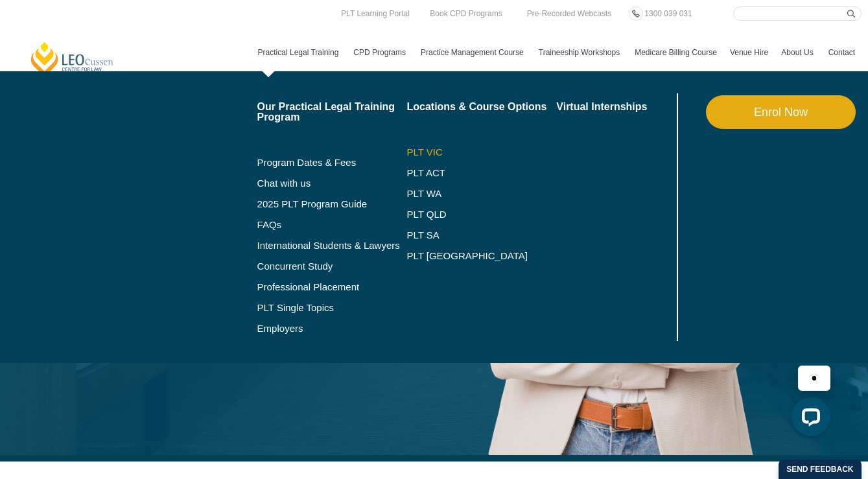 The image size is (868, 479). What do you see at coordinates (749, 52) in the screenshot?
I see `a: Venue Hire` at bounding box center [749, 52].